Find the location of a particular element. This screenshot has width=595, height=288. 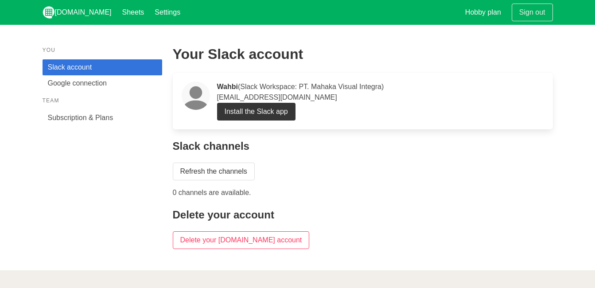

strong: Wahbi is located at coordinates (227, 86).